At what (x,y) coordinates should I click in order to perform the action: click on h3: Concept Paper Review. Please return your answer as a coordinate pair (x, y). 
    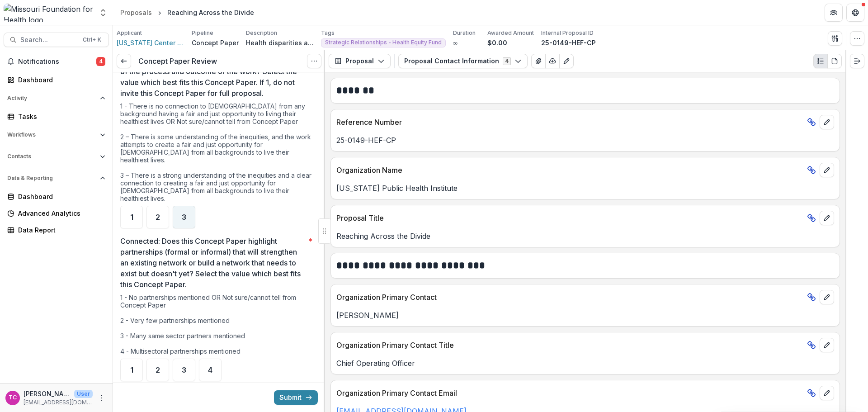
    Looking at the image, I should click on (178, 61).